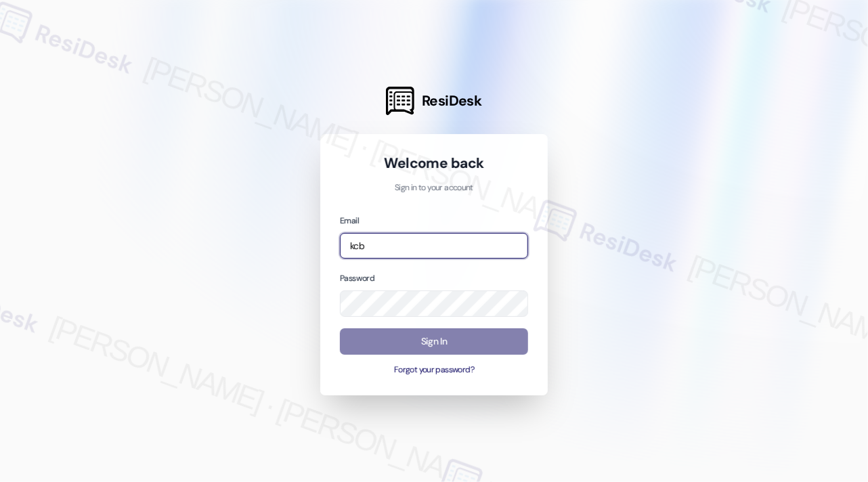 Image resolution: width=868 pixels, height=482 pixels. Describe the element at coordinates (434, 188) in the screenshot. I see `p: Sign in to your account` at that location.